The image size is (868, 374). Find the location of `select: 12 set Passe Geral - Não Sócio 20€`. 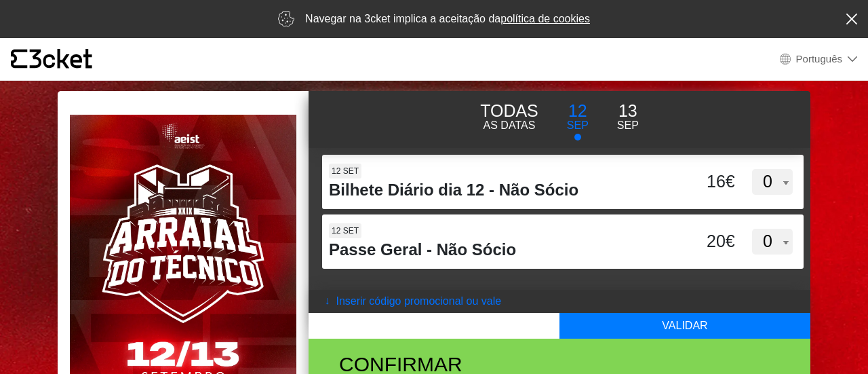

select: 12 set Passe Geral - Não Sócio 20€ is located at coordinates (773, 241).